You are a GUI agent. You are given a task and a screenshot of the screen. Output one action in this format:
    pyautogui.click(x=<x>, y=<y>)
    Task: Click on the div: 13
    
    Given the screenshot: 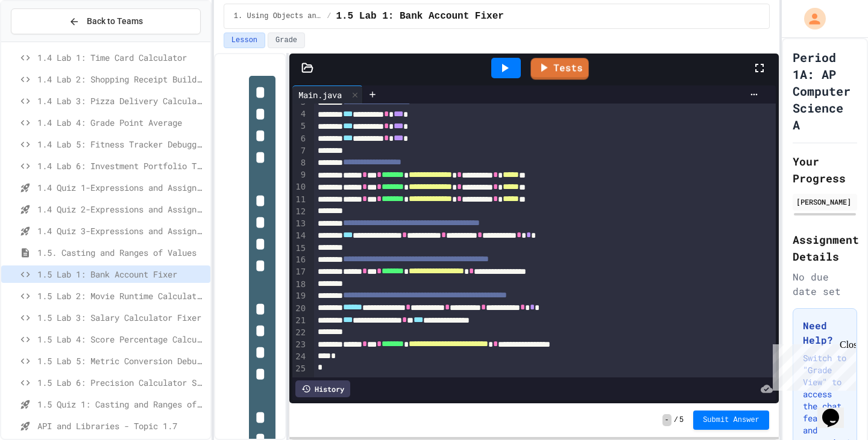 What is the action you would take?
    pyautogui.click(x=299, y=224)
    